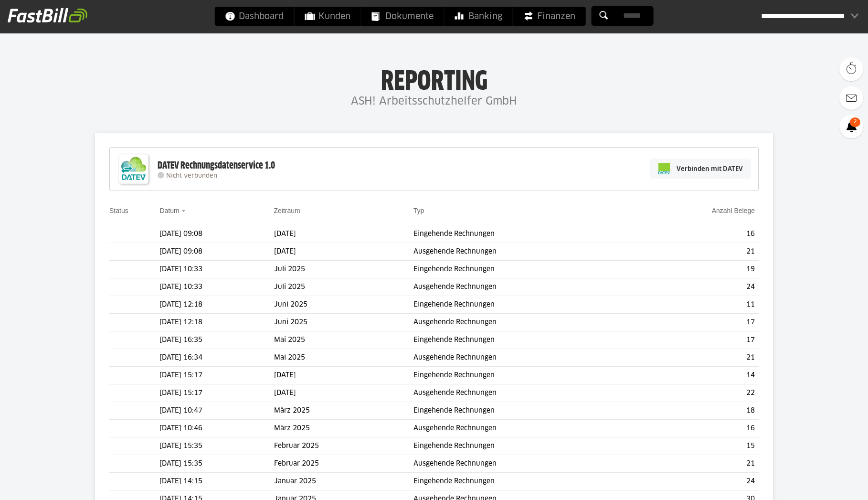 This screenshot has width=868, height=500. I want to click on a: Kunden, so click(327, 16).